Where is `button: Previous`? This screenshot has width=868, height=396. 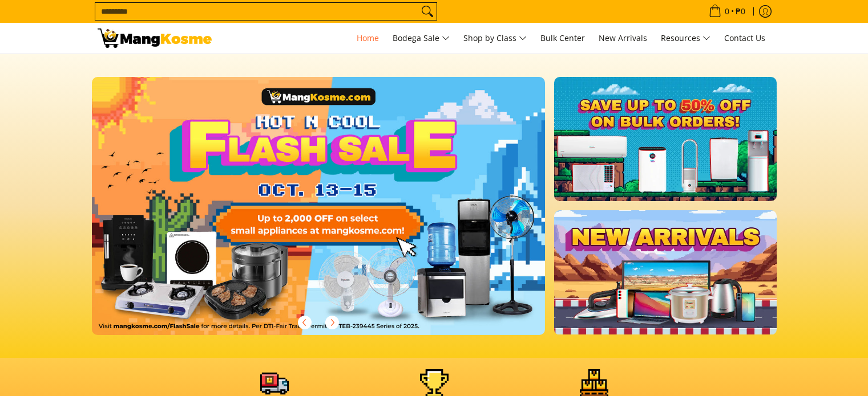
button: Previous is located at coordinates (305, 323).